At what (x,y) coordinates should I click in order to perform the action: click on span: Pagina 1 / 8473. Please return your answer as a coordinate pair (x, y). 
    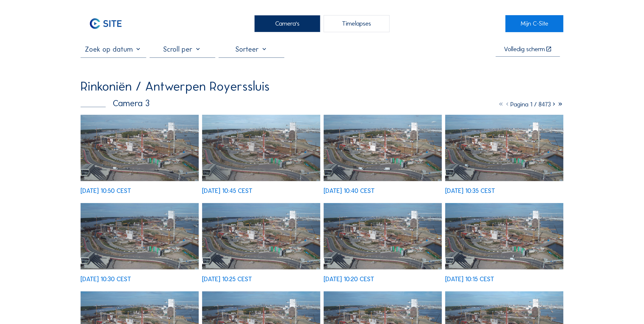
    Looking at the image, I should click on (530, 104).